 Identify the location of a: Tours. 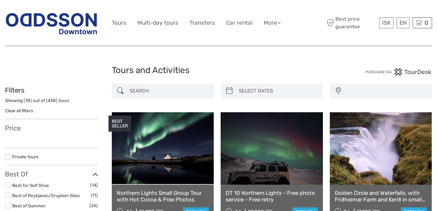
(119, 23).